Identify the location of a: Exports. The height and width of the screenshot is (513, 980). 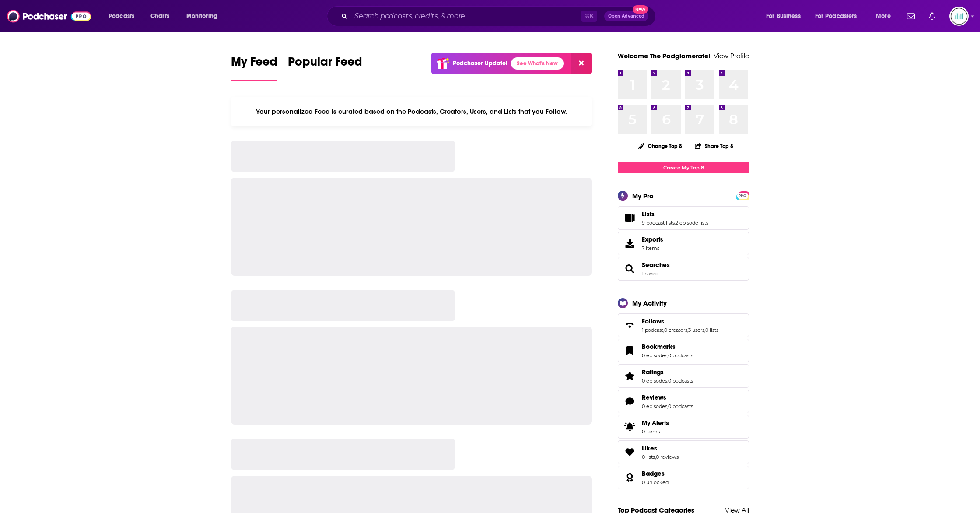
(683, 243).